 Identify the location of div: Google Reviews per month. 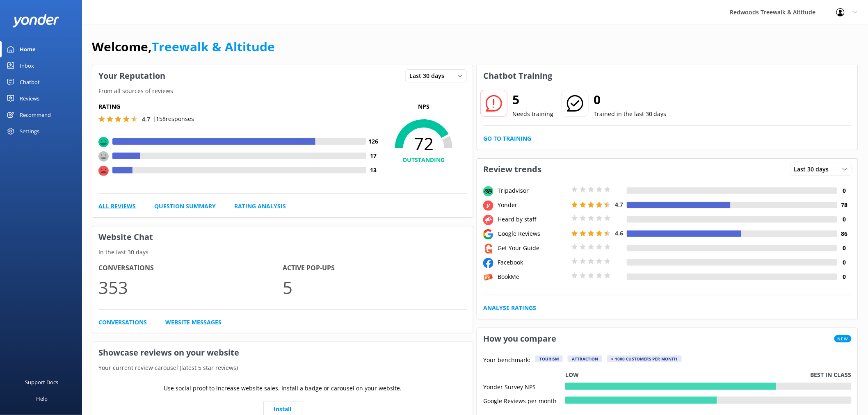
(524, 400).